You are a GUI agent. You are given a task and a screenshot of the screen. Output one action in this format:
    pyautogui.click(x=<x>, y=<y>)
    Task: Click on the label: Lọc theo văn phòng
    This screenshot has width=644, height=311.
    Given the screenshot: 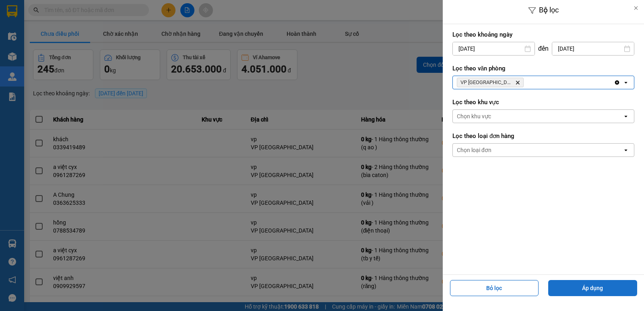 What is the action you would take?
    pyautogui.click(x=543, y=68)
    